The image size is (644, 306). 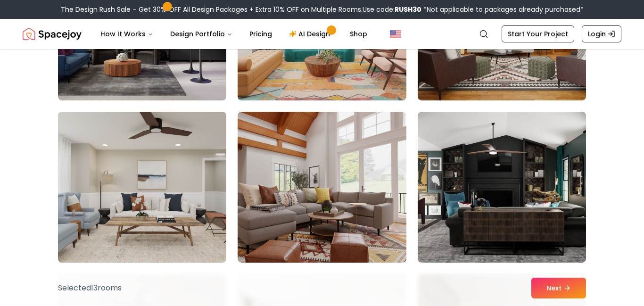 What do you see at coordinates (396, 34) in the screenshot?
I see `img: United States` at bounding box center [396, 34].